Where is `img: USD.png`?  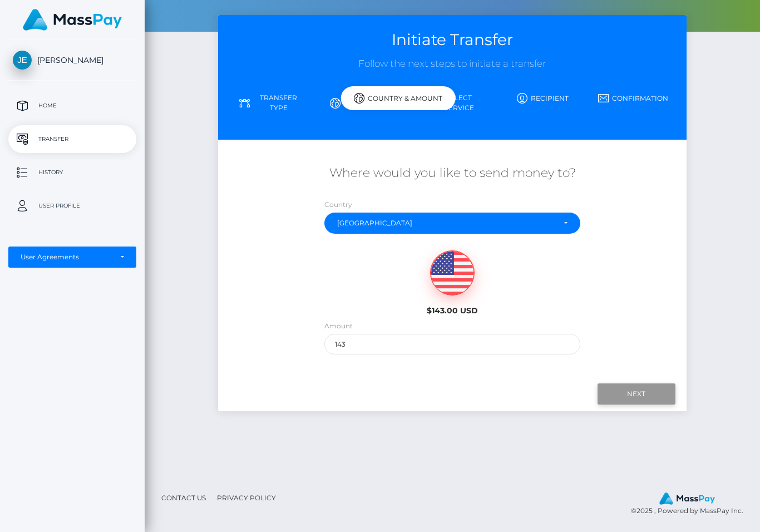
img: USD.png is located at coordinates (452, 273).